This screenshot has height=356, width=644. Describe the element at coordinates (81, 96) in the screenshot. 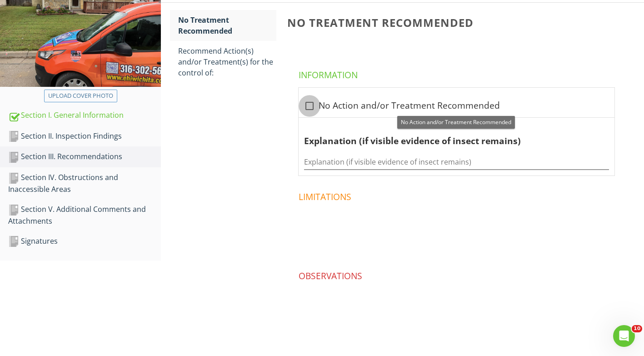

I see `div: Upload cover photo` at that location.